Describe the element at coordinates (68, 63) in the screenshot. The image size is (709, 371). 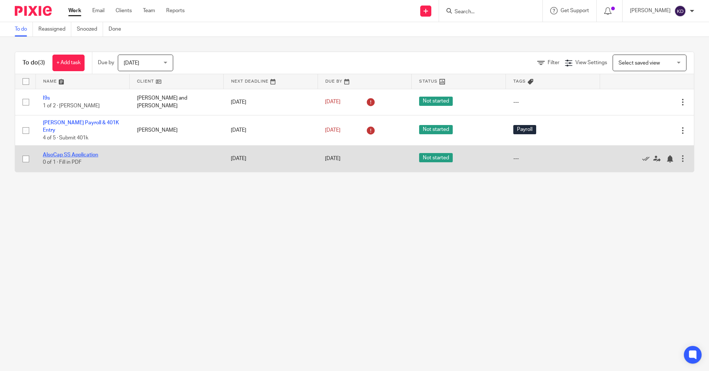
I see `a: + Add task` at that location.